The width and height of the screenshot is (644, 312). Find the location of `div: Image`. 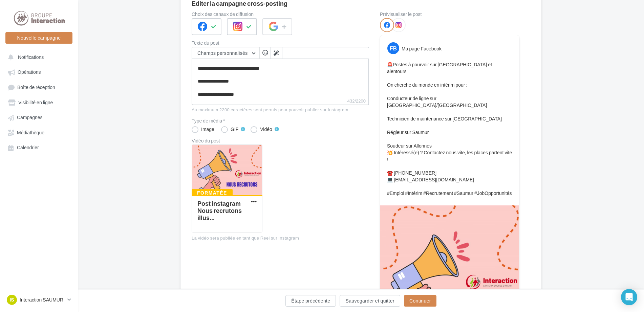

div: Image is located at coordinates (207, 129).